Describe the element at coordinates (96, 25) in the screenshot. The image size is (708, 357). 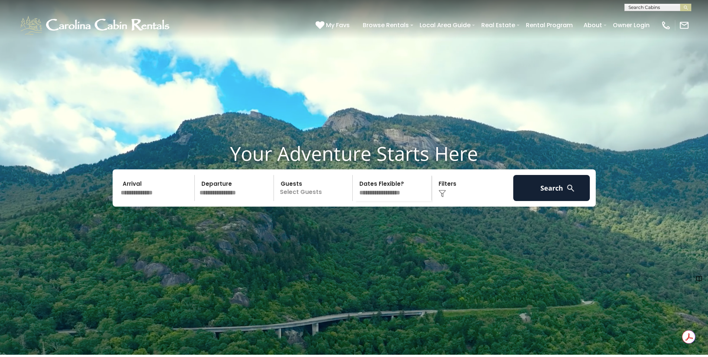
I see `img: White-1-1-2.png` at that location.